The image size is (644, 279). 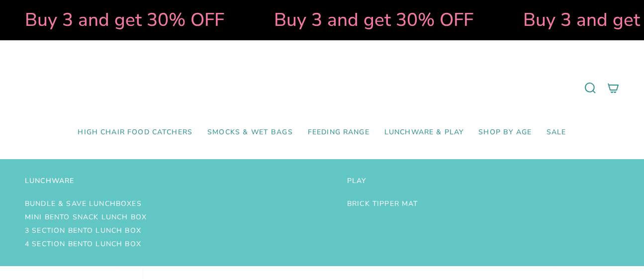 I want to click on a: Feeding Range, so click(x=339, y=132).